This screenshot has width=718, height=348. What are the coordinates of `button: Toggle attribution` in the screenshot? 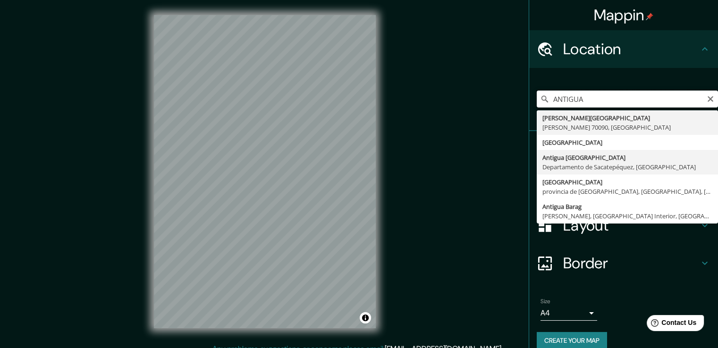 It's located at (365, 318).